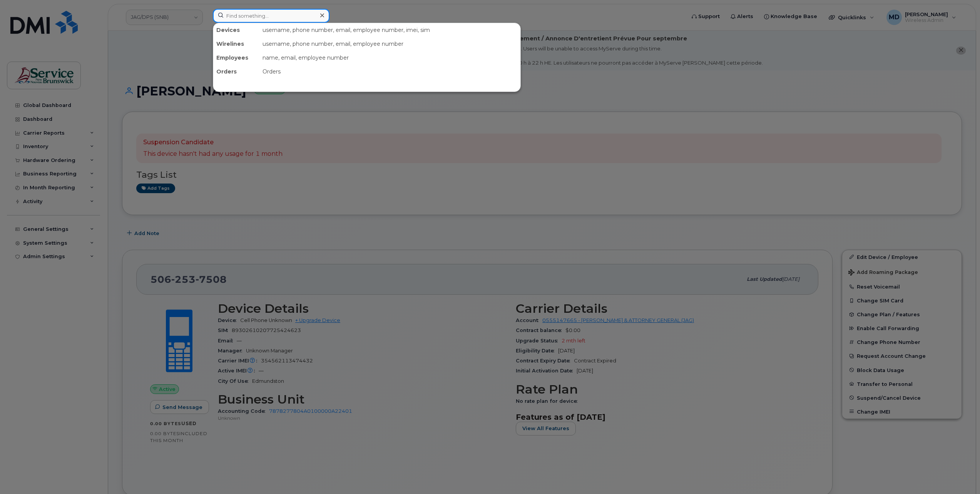  Describe the element at coordinates (236, 58) in the screenshot. I see `div: Employees` at that location.